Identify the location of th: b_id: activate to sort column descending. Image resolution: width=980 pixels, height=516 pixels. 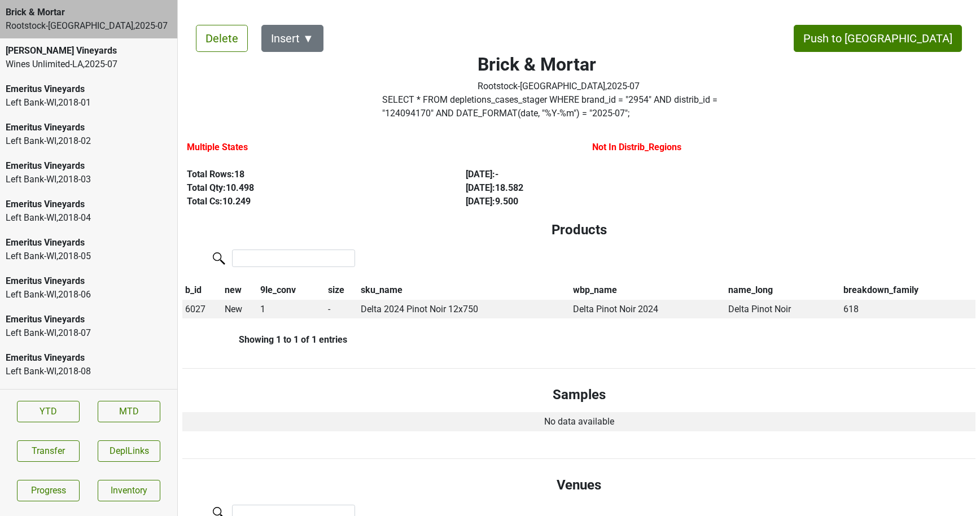
(202, 290).